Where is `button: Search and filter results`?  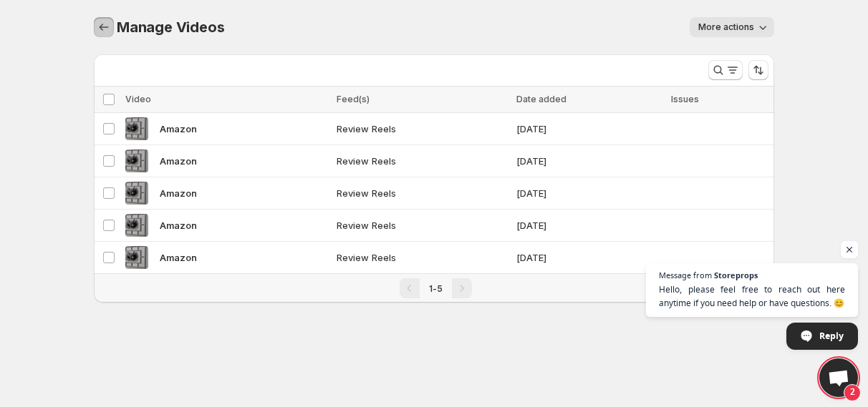 button: Search and filter results is located at coordinates (726, 70).